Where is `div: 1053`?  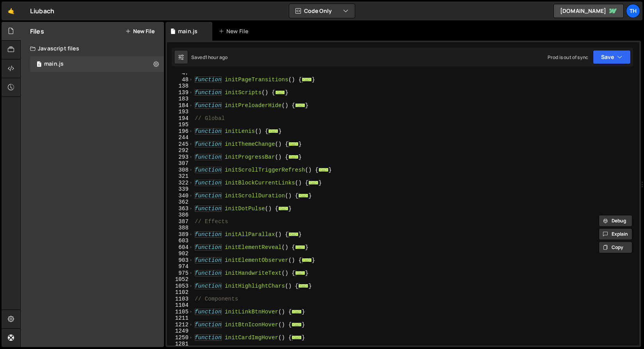 div: 1053 is located at coordinates (180, 286).